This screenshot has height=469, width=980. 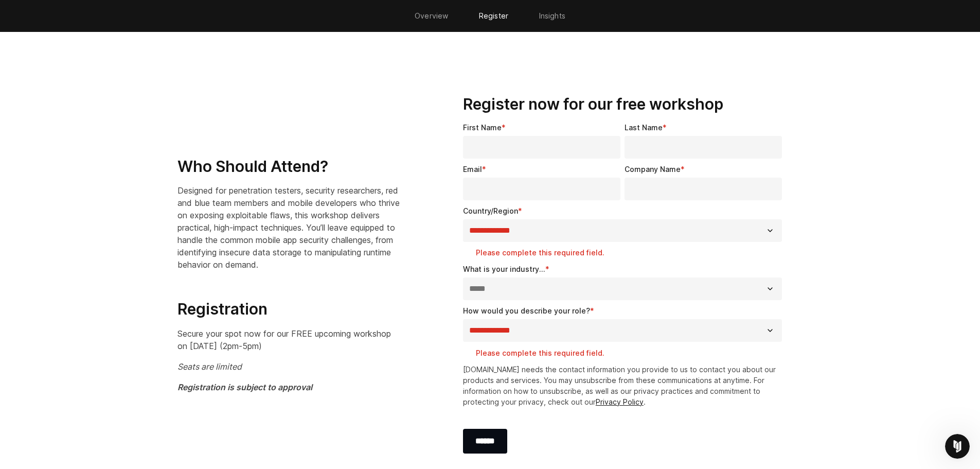 What do you see at coordinates (289, 227) in the screenshot?
I see `p: Designed for penetration testers, security researchers, red and blue team members and mobile deve...` at bounding box center [289, 227].